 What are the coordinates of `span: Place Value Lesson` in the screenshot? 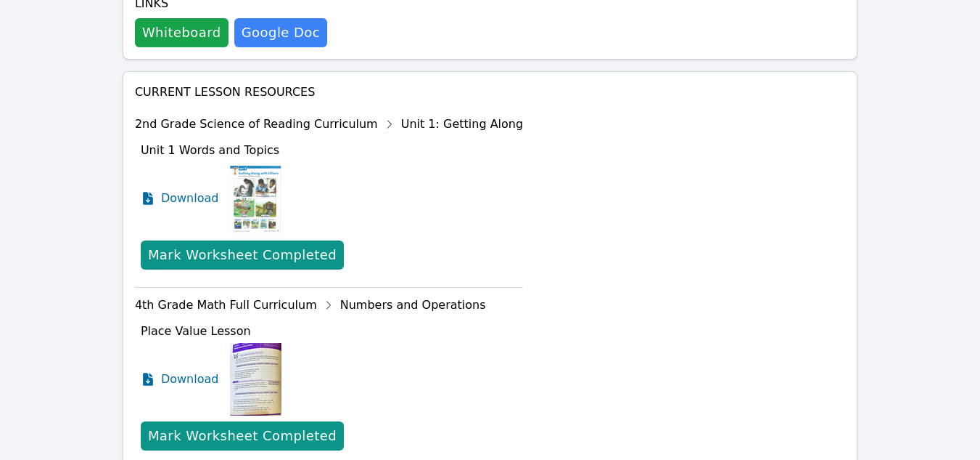 It's located at (196, 330).